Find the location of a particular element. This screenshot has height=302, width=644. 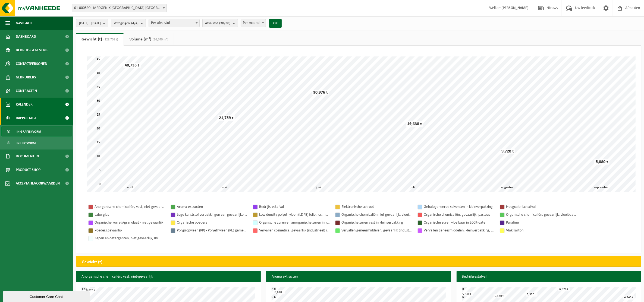

div: 19,638 t is located at coordinates (414, 124).